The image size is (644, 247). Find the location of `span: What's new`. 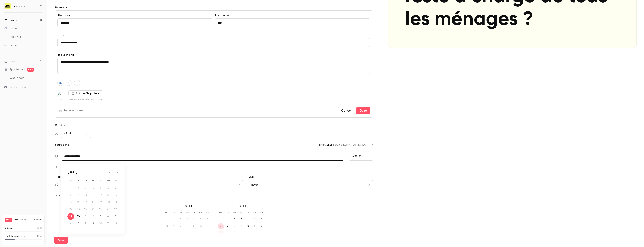

span: What's new is located at coordinates (17, 78).